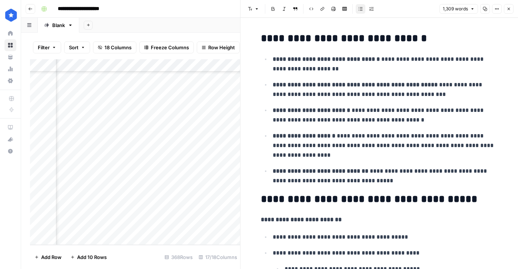 The image size is (518, 269). What do you see at coordinates (10, 128) in the screenshot?
I see `a: AirOps Academy` at bounding box center [10, 128].